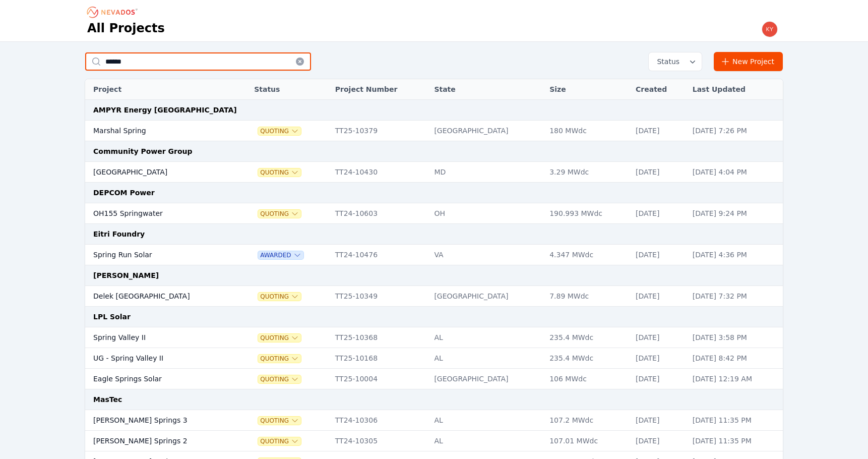 This screenshot has height=459, width=868. Describe the element at coordinates (487, 254) in the screenshot. I see `td: VA` at that location.